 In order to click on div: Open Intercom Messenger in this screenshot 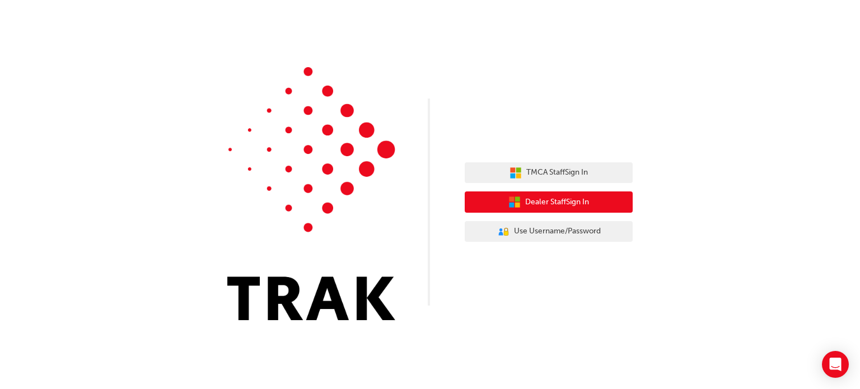, I will do `click(836, 365)`.